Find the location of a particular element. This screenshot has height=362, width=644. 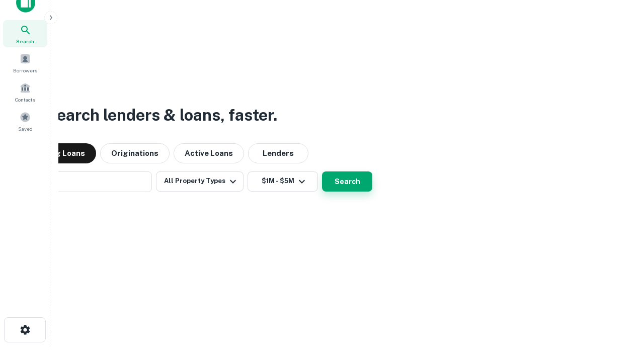

a: Saved is located at coordinates (25, 121).